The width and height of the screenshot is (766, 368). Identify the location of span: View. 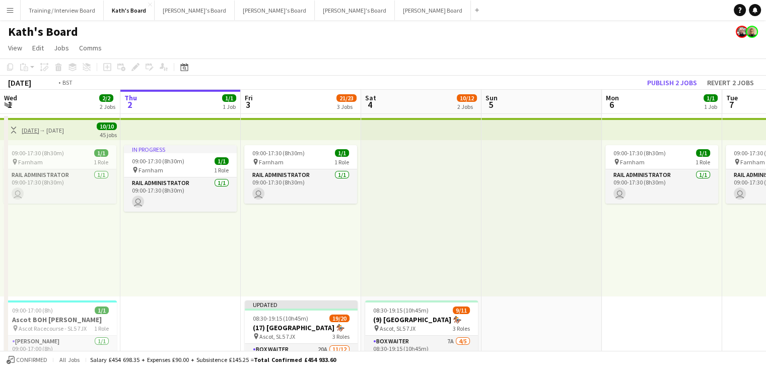
(15, 48).